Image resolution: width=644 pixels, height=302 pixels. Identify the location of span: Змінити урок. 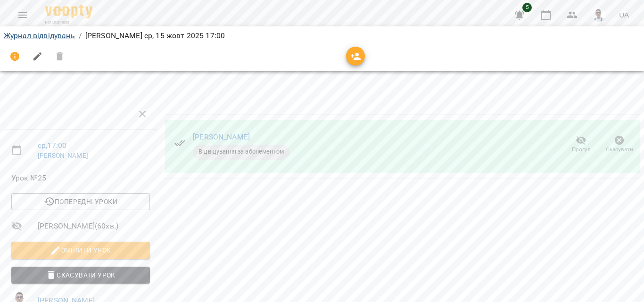
(81, 250).